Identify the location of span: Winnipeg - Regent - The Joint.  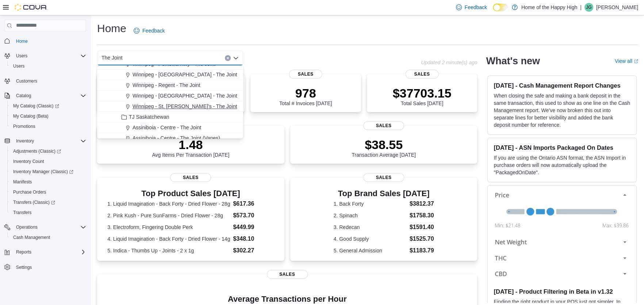
(166, 85).